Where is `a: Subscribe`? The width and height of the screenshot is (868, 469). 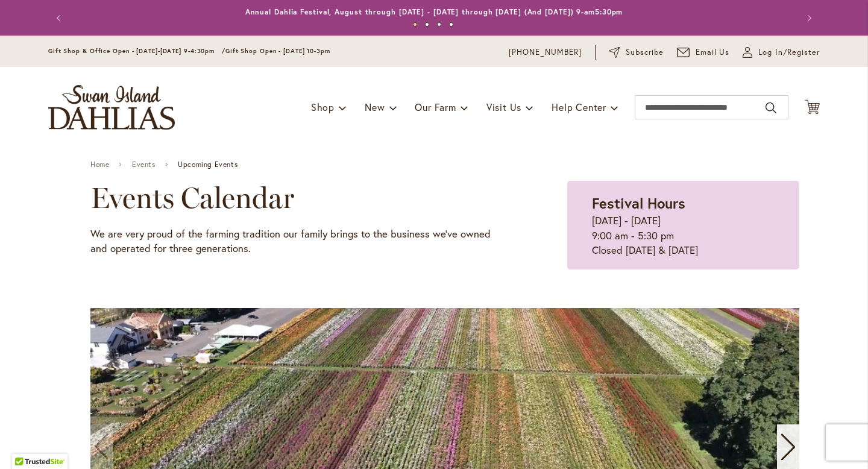
a: Subscribe is located at coordinates (636, 53).